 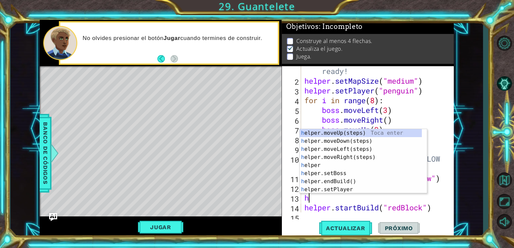 I want to click on p: No olvides presionar el botón cuando termines de construir., so click(x=178, y=38).